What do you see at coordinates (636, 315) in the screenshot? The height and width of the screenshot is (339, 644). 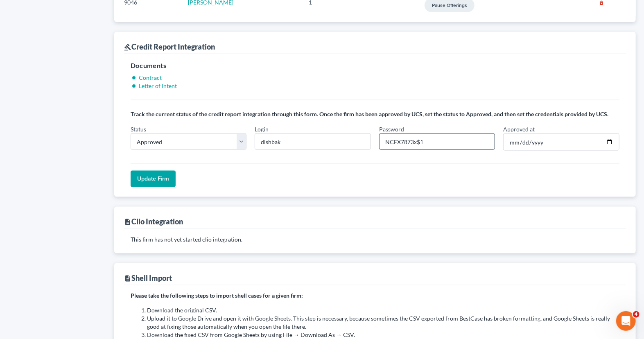 I see `span: 4` at bounding box center [636, 315].